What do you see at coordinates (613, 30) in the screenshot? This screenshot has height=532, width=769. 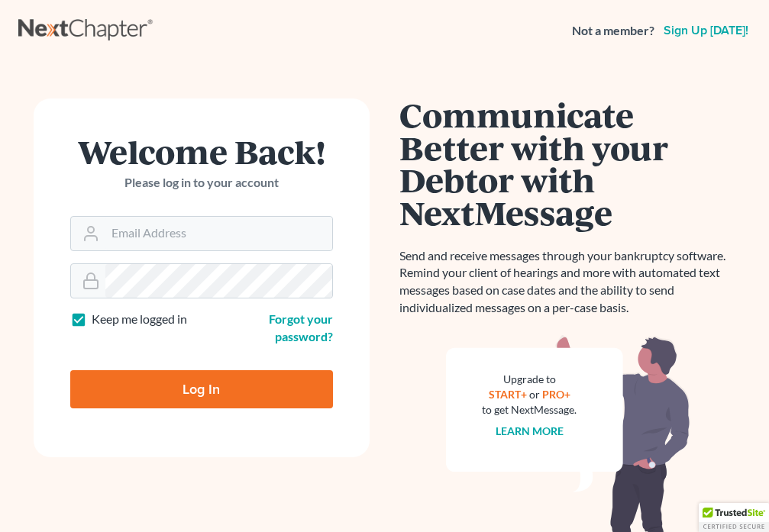 I see `strong: Not a member?` at bounding box center [613, 30].